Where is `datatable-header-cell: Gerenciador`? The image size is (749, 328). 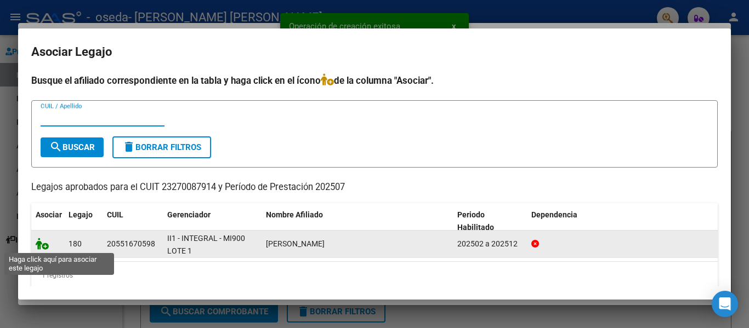 datatable-header-cell: Gerenciador is located at coordinates (212, 222).